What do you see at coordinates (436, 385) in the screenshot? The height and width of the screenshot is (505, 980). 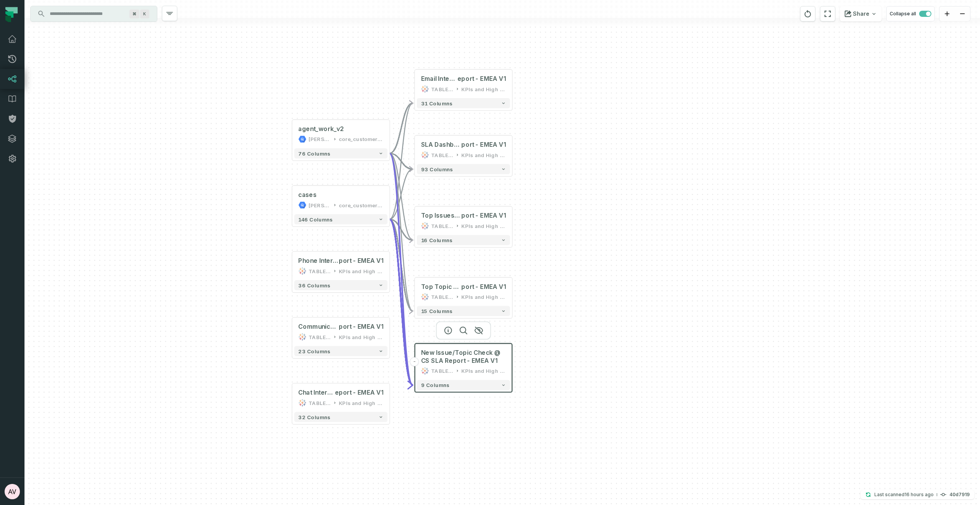 I see `span: 9 columns` at bounding box center [436, 385].